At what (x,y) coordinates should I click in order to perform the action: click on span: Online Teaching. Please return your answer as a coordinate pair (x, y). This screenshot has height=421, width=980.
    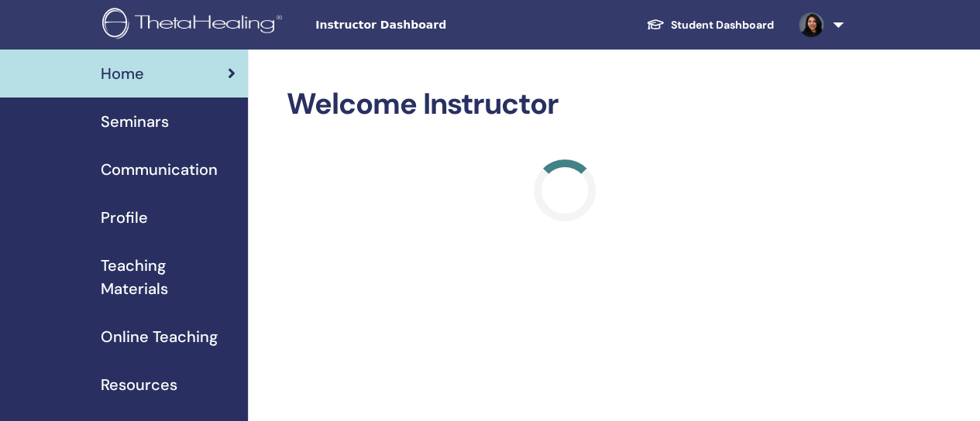
    Looking at the image, I should click on (159, 336).